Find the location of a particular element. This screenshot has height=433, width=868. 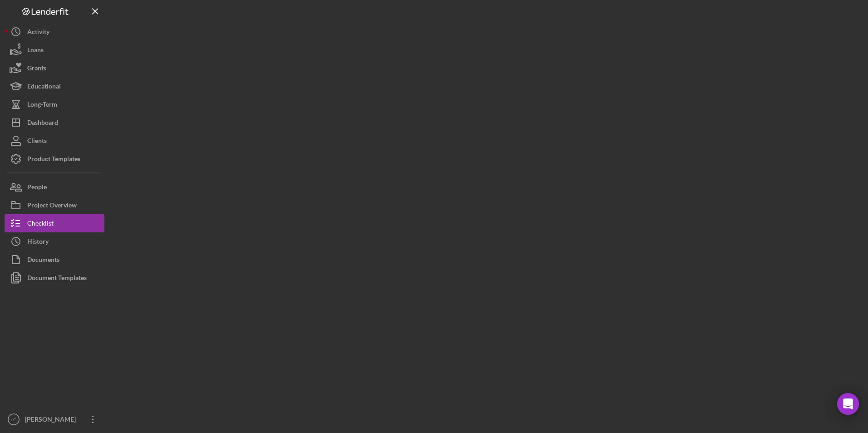

a: Loans is located at coordinates (54, 50).